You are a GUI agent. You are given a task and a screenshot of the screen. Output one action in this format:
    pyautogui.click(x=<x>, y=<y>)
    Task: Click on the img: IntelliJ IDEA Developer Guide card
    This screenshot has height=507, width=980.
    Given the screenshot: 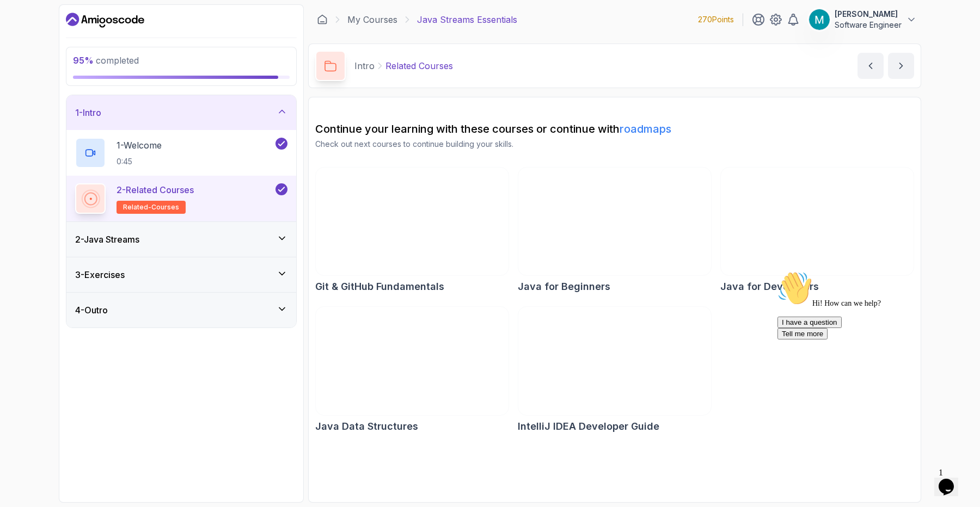 What is the action you would take?
    pyautogui.click(x=615, y=360)
    